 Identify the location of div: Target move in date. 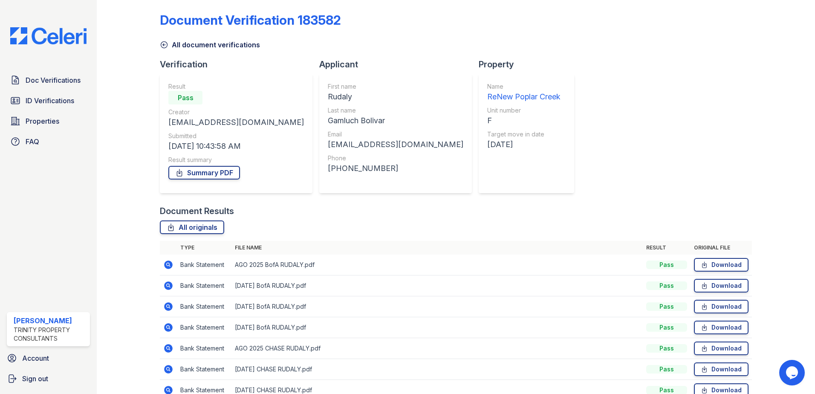
(524, 134).